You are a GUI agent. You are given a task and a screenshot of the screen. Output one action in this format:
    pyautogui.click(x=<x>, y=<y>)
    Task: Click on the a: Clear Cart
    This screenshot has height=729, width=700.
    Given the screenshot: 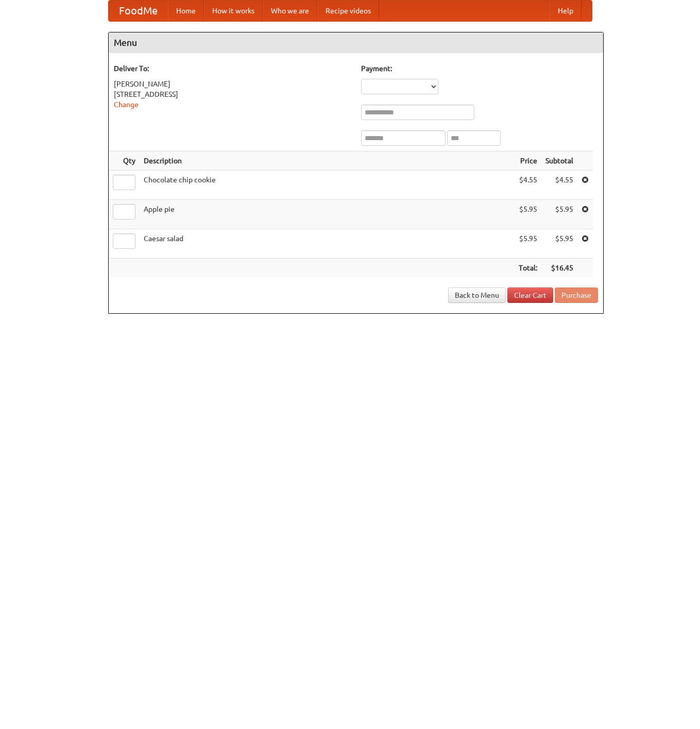 What is the action you would take?
    pyautogui.click(x=530, y=295)
    